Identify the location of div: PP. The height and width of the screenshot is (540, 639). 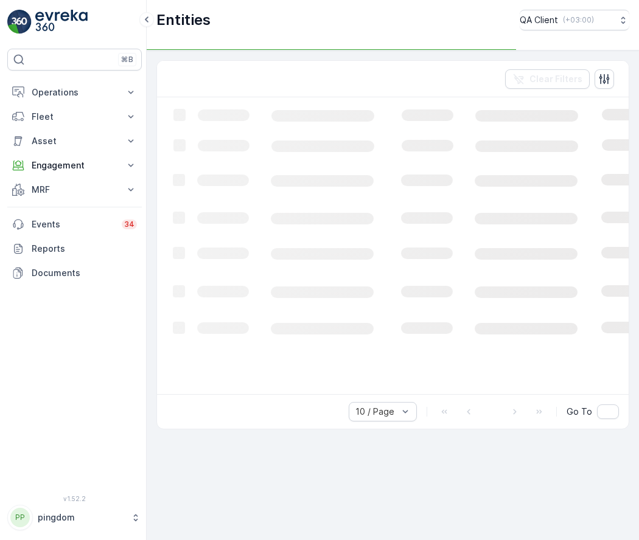
(20, 518).